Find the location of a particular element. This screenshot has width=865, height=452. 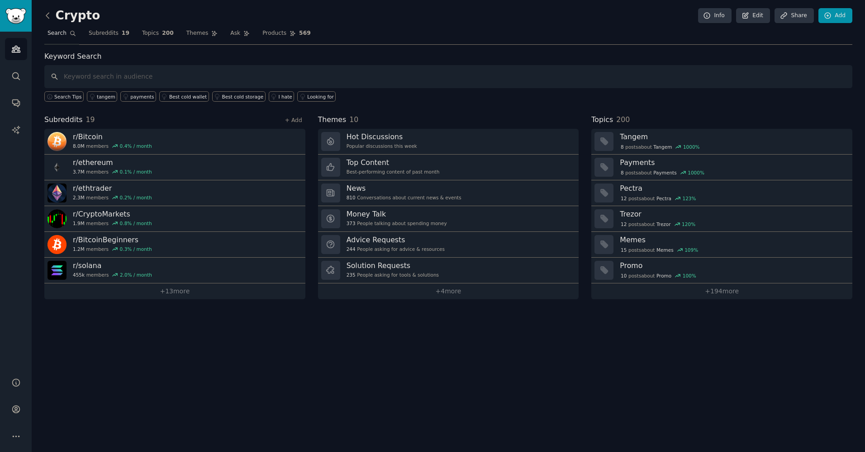

a: payments is located at coordinates (138, 96).